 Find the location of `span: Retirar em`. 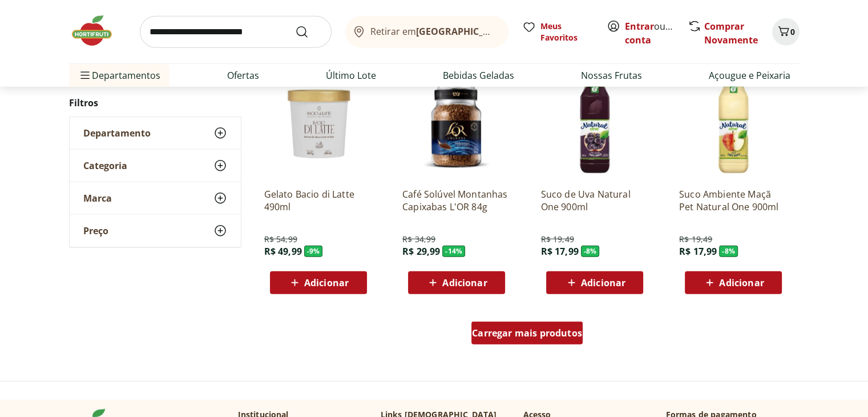

span: Retirar em is located at coordinates (433, 31).